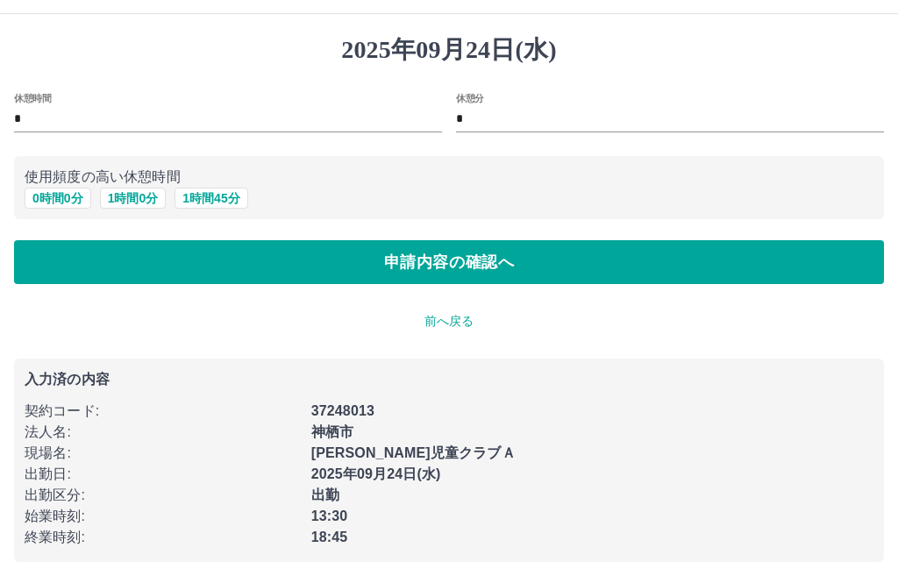 The image size is (898, 583). I want to click on button: 1時間0分, so click(133, 198).